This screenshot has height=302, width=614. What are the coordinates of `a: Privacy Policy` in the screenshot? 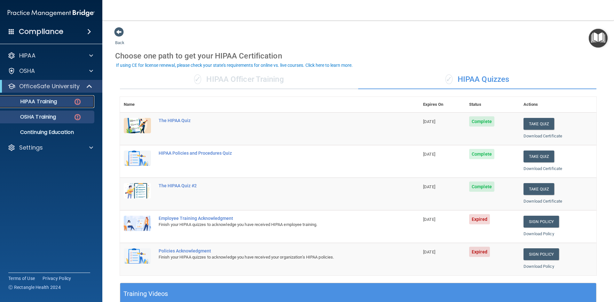 It's located at (57, 279).